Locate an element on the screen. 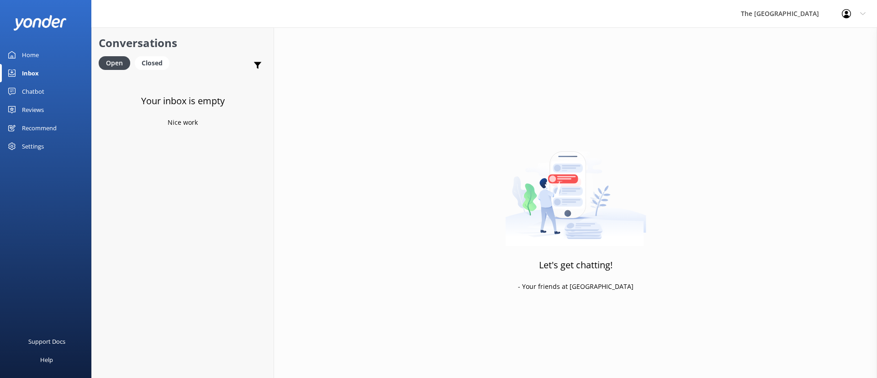 Image resolution: width=877 pixels, height=378 pixels. div: Recommend is located at coordinates (39, 128).